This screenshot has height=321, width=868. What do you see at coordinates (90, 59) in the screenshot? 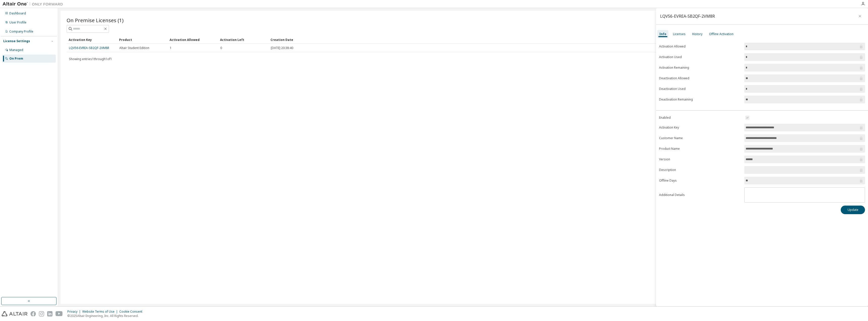
I see `span: Showing entries 1 through 1 of 1` at bounding box center [90, 59].